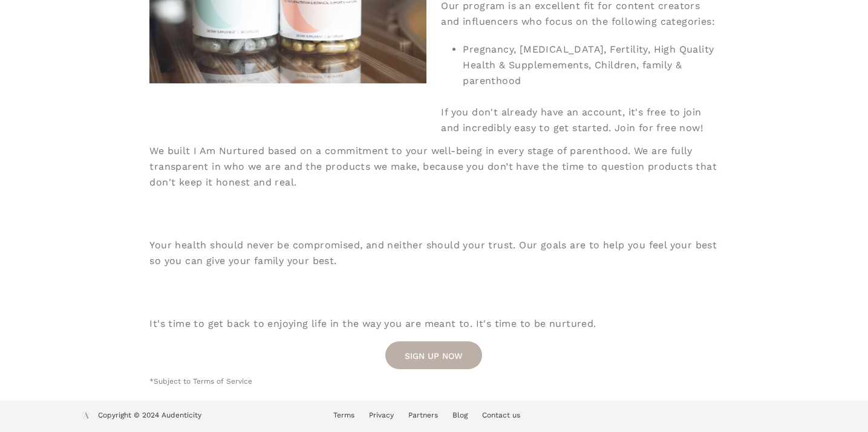 This screenshot has height=432, width=868. Describe the element at coordinates (501, 415) in the screenshot. I see `a: Contact us` at that location.